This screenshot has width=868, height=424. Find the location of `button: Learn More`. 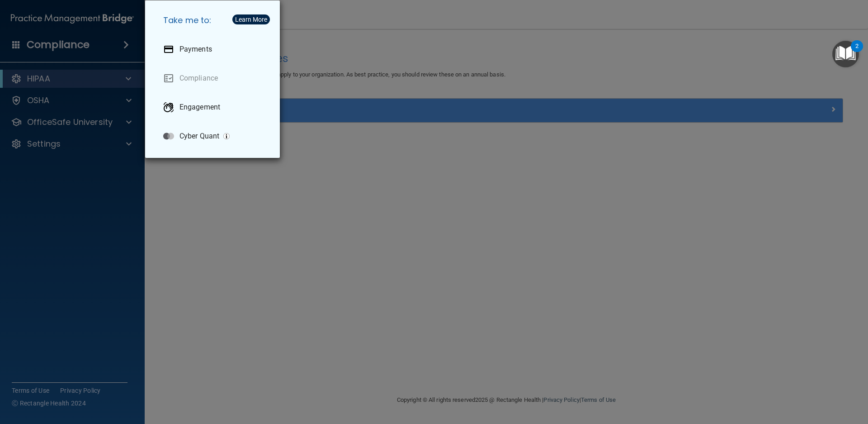

button: Learn More is located at coordinates (251, 19).